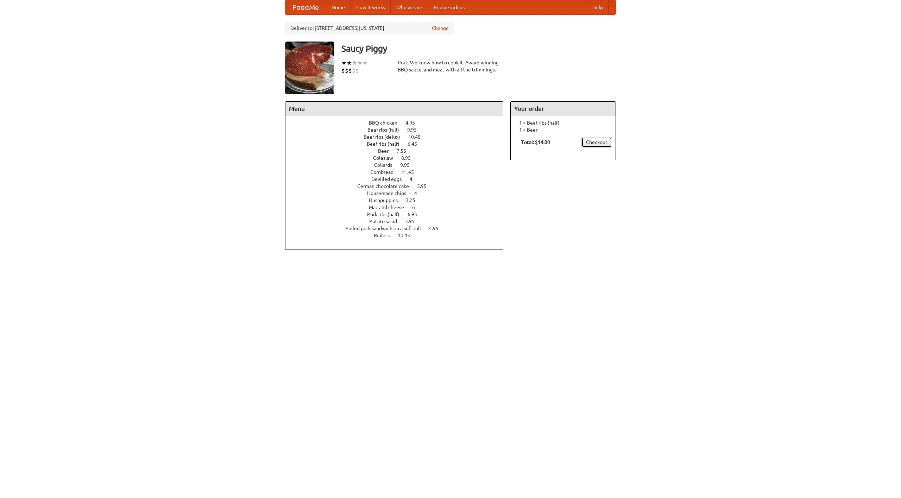 This screenshot has height=498, width=901. Describe the element at coordinates (310, 68) in the screenshot. I see `img: angular.jpg` at that location.